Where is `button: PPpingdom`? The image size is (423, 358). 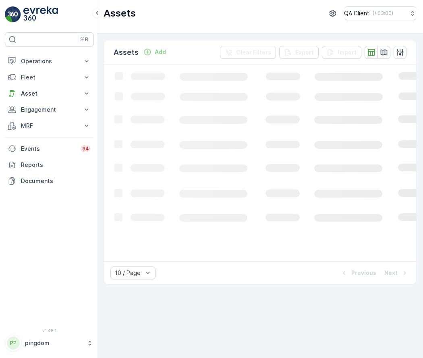
button: PPpingdom is located at coordinates (49, 343).